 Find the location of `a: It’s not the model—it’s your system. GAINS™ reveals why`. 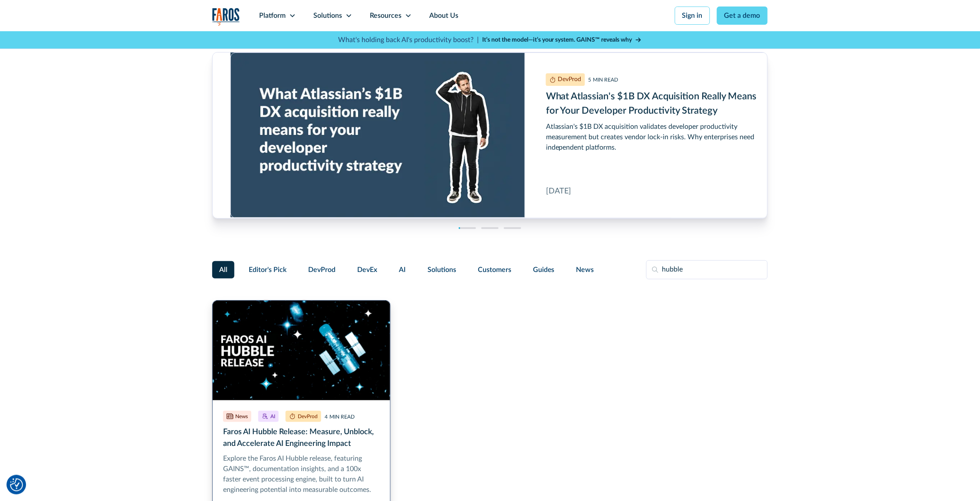

a: It’s not the model—it’s your system. GAINS™ reveals why is located at coordinates (562, 40).